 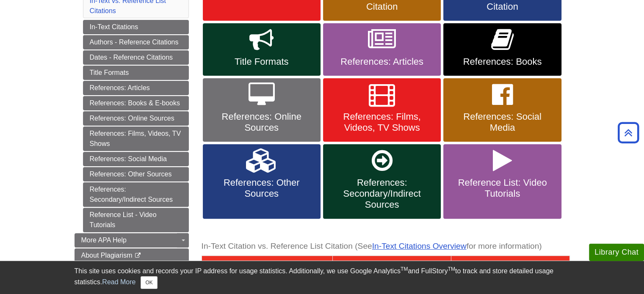 I want to click on span: References: Secondary/Indirect Sources, so click(x=382, y=194).